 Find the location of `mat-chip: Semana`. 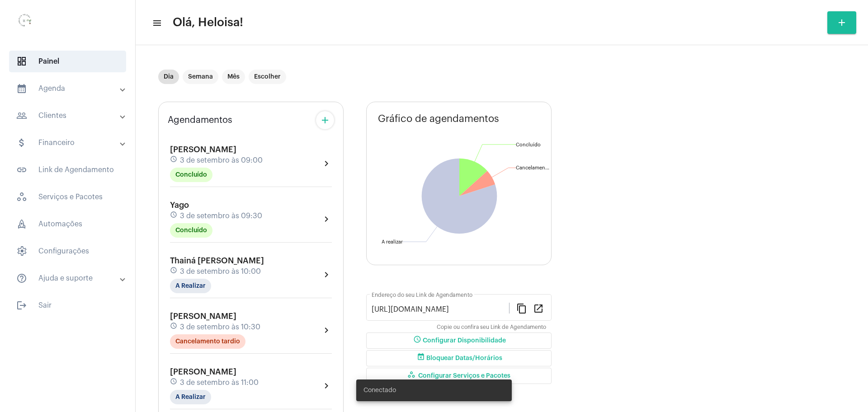

mat-chip: Semana is located at coordinates (200, 77).